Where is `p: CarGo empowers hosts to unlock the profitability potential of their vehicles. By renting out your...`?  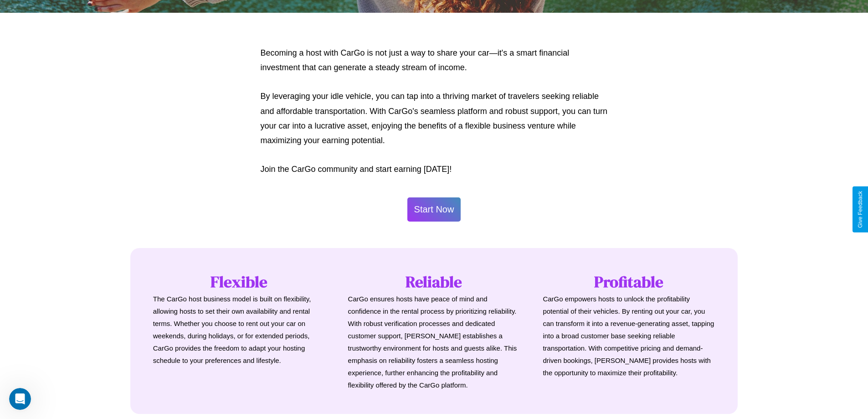
p: CarGo empowers hosts to unlock the profitability potential of their vehicles. By renting out your... is located at coordinates (629, 336).